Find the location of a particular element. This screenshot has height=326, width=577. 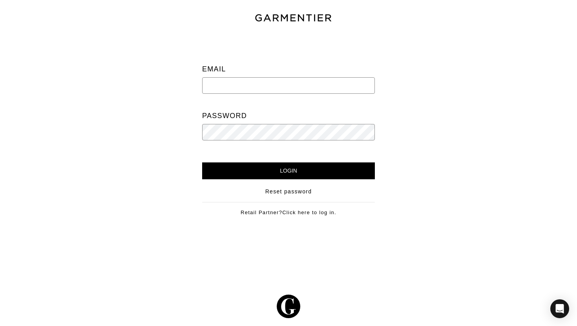

img: g-602364139e5867ba59c769ce4266a9601a3871a1516a6a4c3533f4bc45e69684.svg is located at coordinates (289, 307).